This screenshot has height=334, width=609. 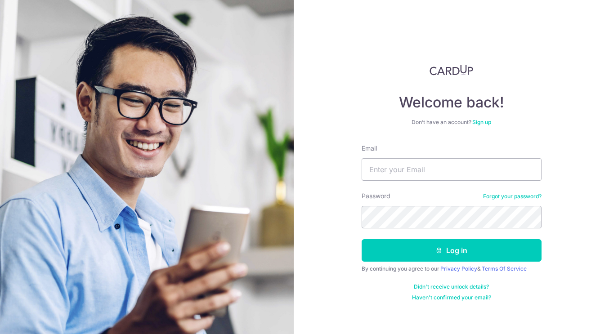 I want to click on a: Terms Of Service, so click(x=504, y=268).